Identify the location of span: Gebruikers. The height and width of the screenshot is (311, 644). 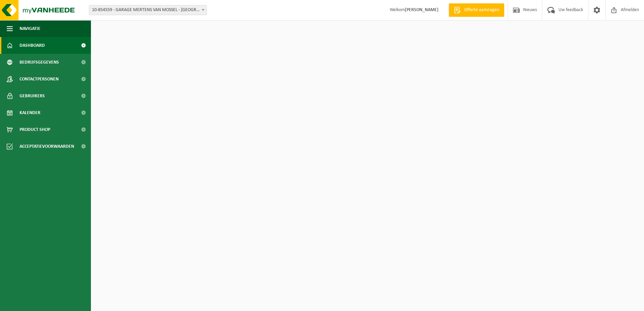
(32, 96).